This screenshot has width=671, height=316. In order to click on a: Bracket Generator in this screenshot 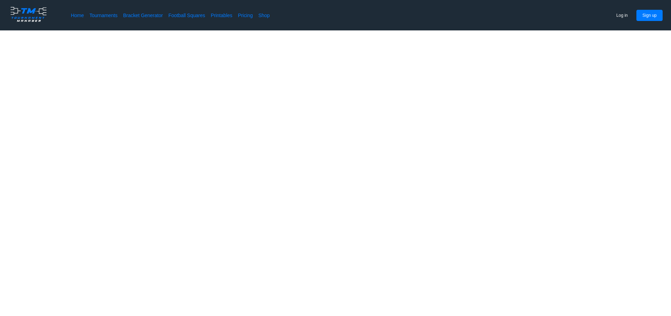, I will do `click(143, 15)`.